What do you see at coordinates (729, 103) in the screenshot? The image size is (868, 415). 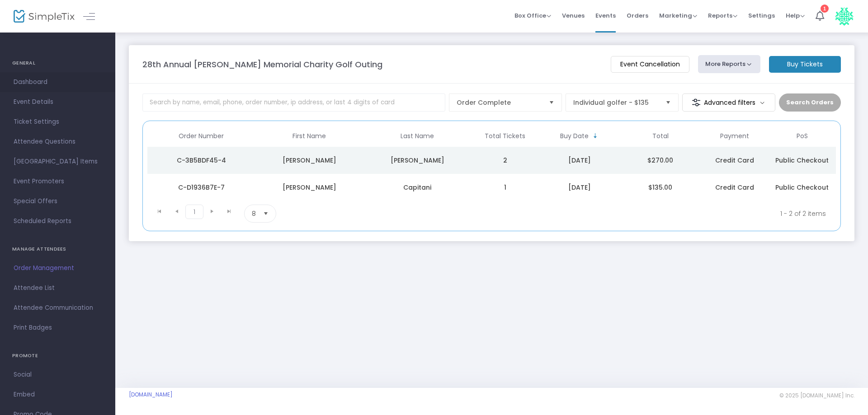 I see `m-button: Advanced filters` at bounding box center [729, 103].